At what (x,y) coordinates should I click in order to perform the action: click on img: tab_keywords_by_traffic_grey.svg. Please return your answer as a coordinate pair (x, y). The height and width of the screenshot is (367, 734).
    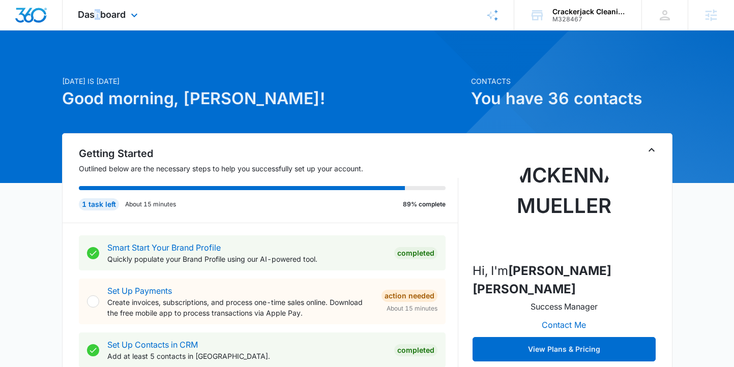
    Looking at the image, I should click on (105, 63).